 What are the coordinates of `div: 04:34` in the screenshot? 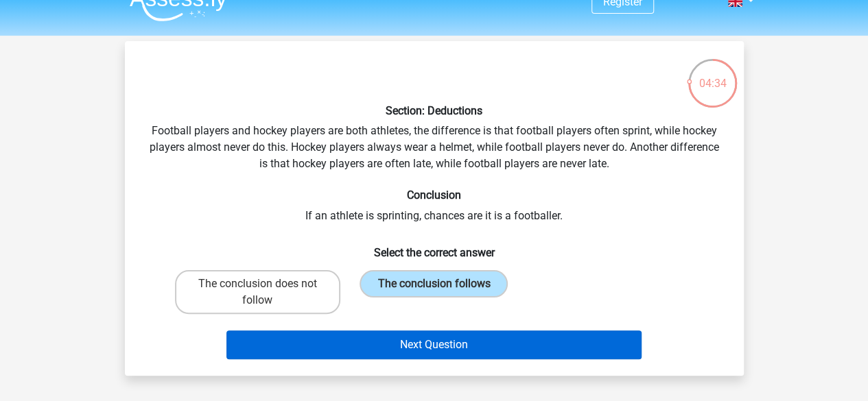 It's located at (713, 75).